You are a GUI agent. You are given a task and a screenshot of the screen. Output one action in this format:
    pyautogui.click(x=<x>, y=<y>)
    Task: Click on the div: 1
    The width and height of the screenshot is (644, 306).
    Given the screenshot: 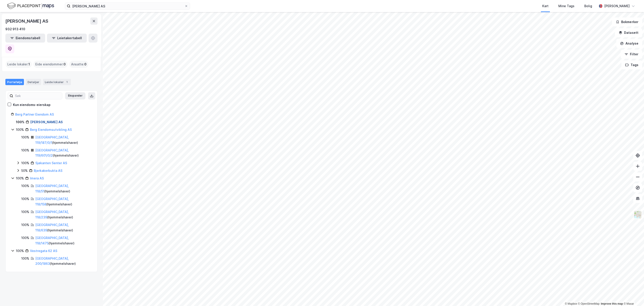 What is the action you would take?
    pyautogui.click(x=67, y=82)
    